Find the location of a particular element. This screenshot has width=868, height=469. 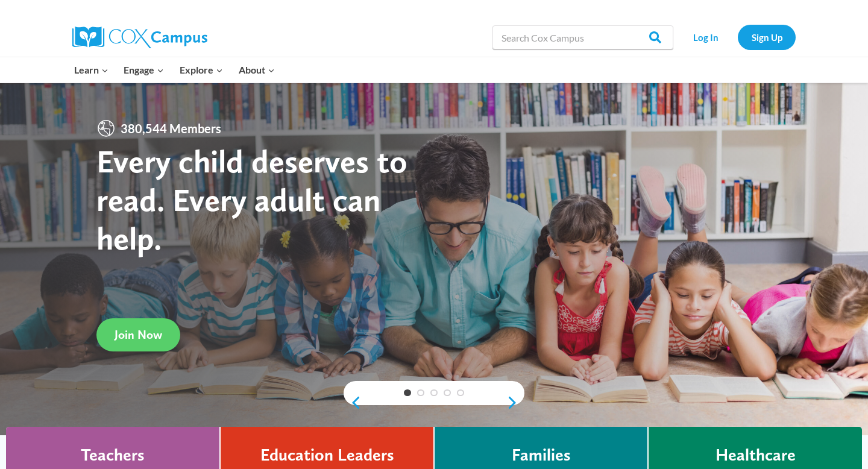

h4: Education Leaders is located at coordinates (327, 455).